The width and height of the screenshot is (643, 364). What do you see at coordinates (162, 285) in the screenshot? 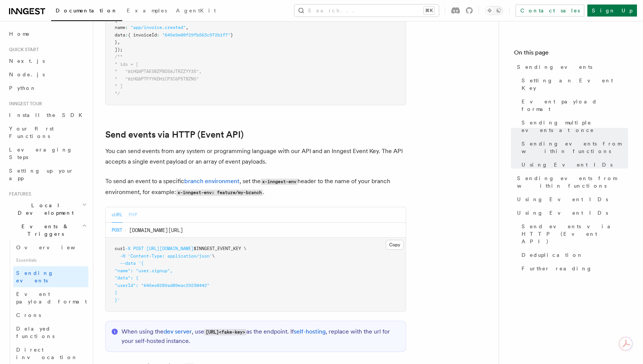
I see `span: "userId": "645ea8289ad09eac29230442"` at bounding box center [162, 285].